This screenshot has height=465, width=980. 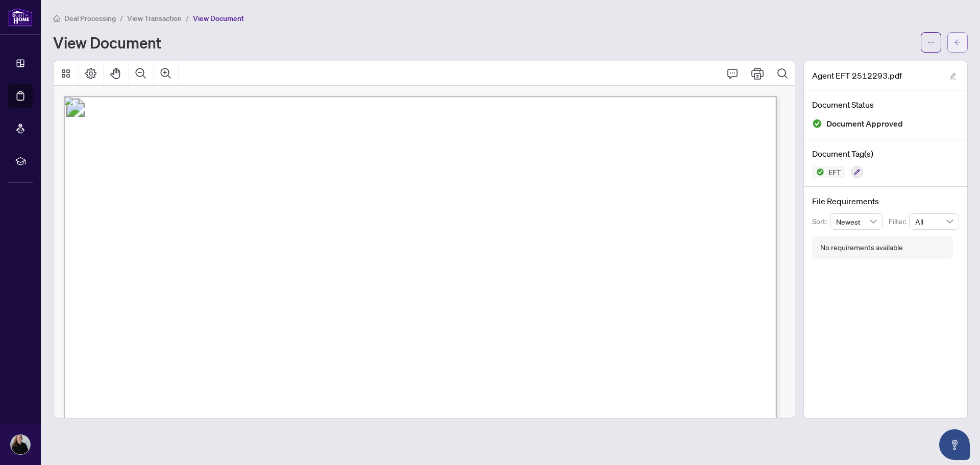 What do you see at coordinates (856, 222) in the screenshot?
I see `span: Newest` at bounding box center [856, 222].